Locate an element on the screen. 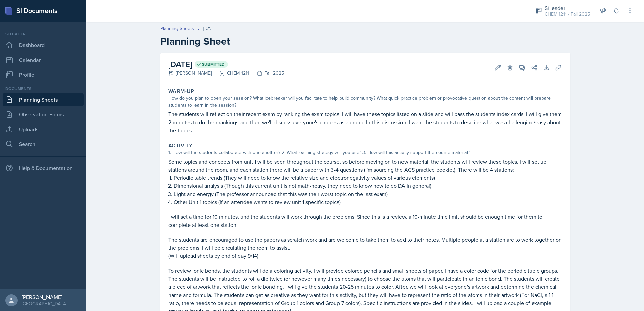  p: The students are encouraged to use the papers as scratch work and are welcome to take them to add... is located at coordinates (365, 244).